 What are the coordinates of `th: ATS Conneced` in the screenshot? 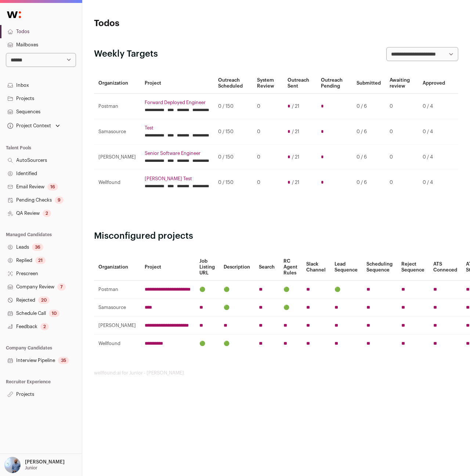 It's located at (445, 267).